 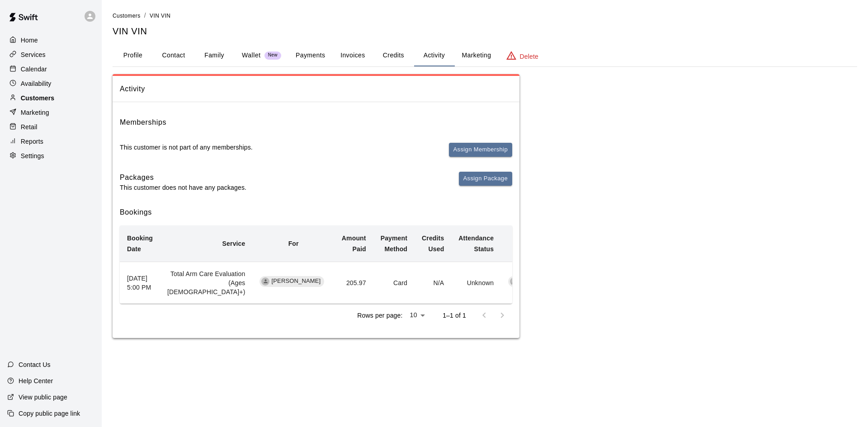 What do you see at coordinates (379, 315) in the screenshot?
I see `p: Rows per page:` at bounding box center [379, 315].